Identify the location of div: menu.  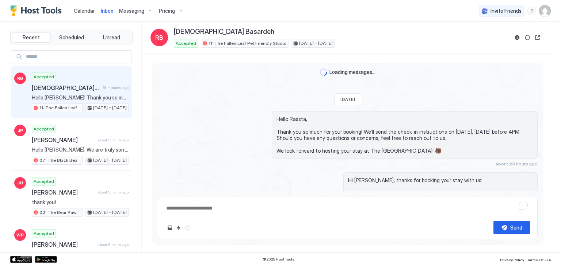
(531, 11).